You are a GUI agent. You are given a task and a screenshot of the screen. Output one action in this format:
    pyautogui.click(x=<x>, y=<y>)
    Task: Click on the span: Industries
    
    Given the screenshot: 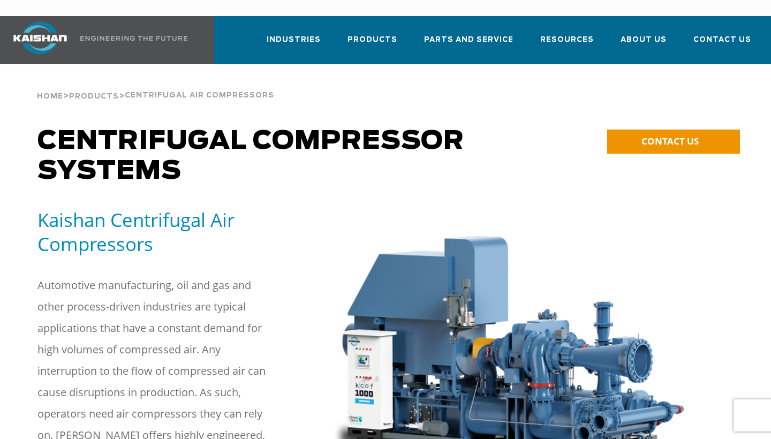 What is the action you would take?
    pyautogui.click(x=293, y=40)
    